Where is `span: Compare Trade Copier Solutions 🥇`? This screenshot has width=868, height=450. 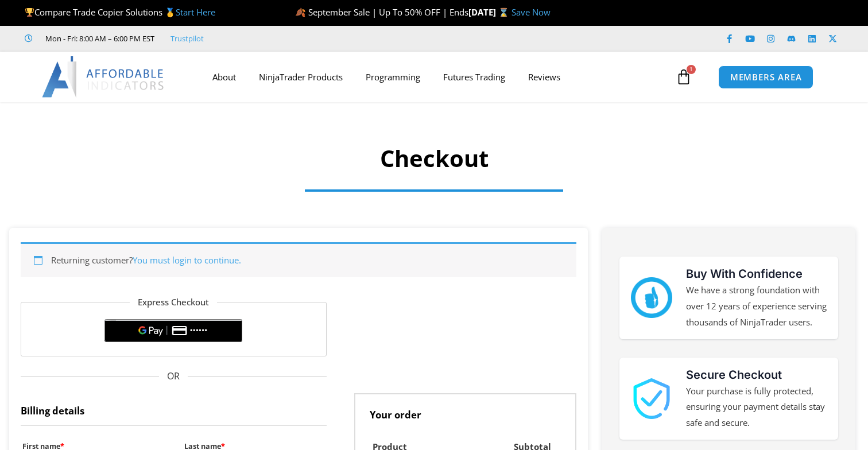 span: Compare Trade Copier Solutions 🥇 is located at coordinates (120, 12).